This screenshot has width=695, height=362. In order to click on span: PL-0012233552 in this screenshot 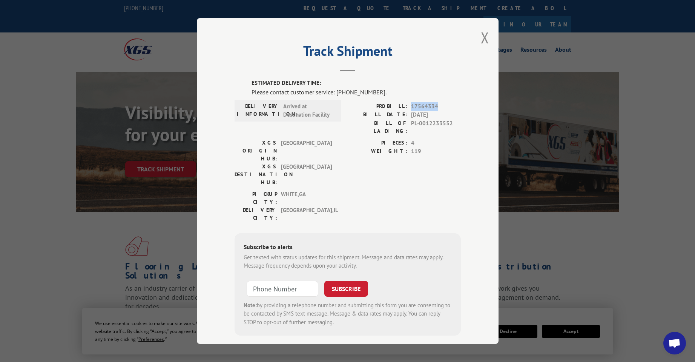, I will do `click(436, 127)`.